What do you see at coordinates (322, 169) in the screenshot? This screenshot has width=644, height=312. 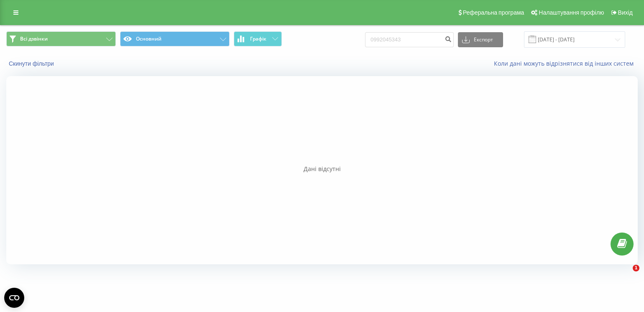 I see `div: Дані відсутні` at bounding box center [322, 169].